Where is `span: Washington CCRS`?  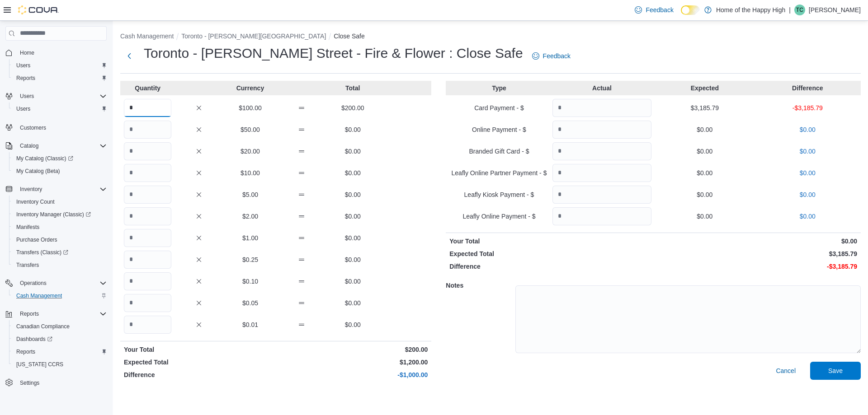 span: Washington CCRS is located at coordinates (60, 365).